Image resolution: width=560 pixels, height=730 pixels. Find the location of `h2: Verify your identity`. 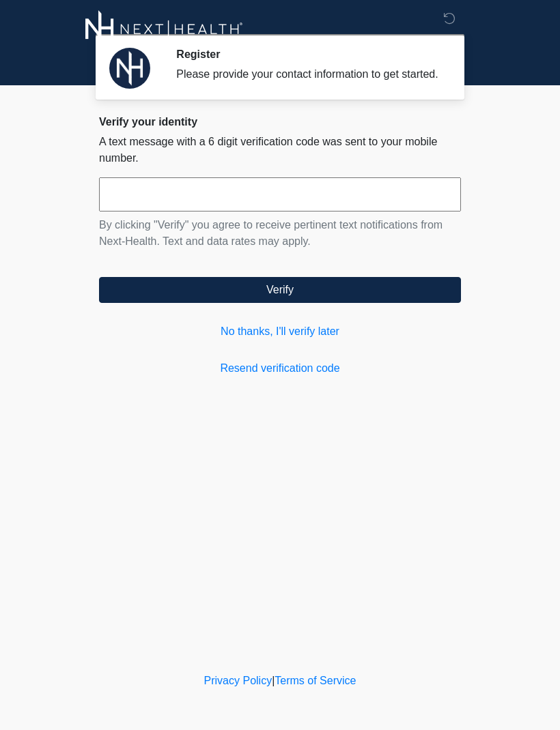

h2: Verify your identity is located at coordinates (280, 121).